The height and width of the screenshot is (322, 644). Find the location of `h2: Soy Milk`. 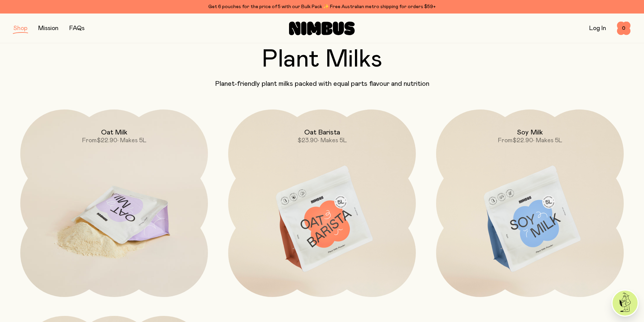

h2: Soy Milk is located at coordinates (530, 132).